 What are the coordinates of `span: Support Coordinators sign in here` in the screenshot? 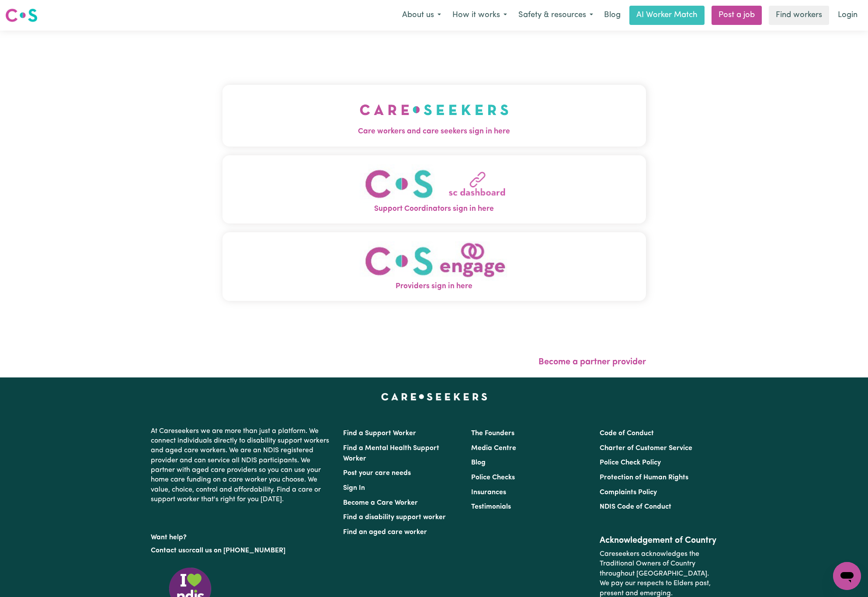 It's located at (434, 209).